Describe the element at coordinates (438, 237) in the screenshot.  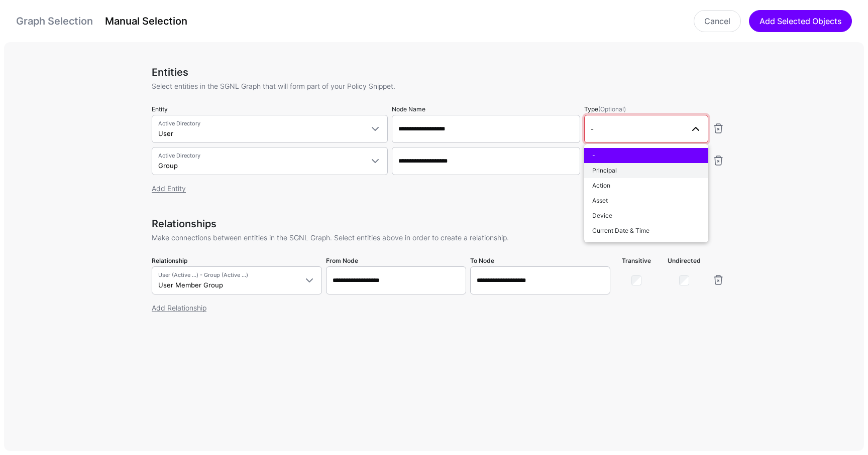
I see `p: Make connections between entities in the SGNL Graph. Select entities above in order to create a r...` at that location.